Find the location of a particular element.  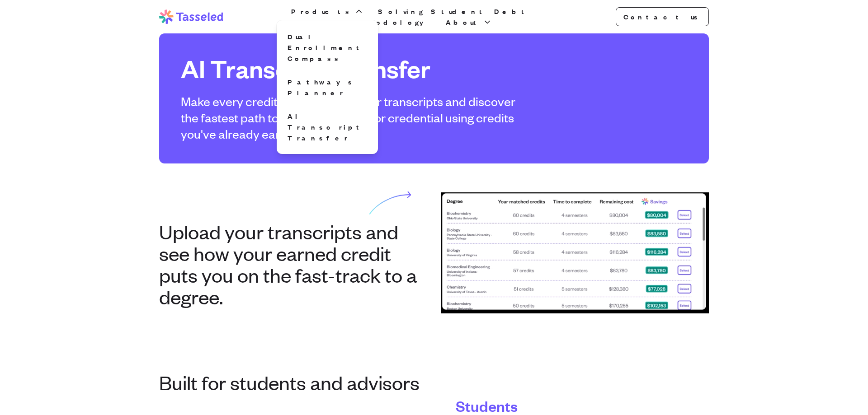

p: Make every credit count. Upload your transcripts and discover the fastest path to your next degre... is located at coordinates (354, 117).